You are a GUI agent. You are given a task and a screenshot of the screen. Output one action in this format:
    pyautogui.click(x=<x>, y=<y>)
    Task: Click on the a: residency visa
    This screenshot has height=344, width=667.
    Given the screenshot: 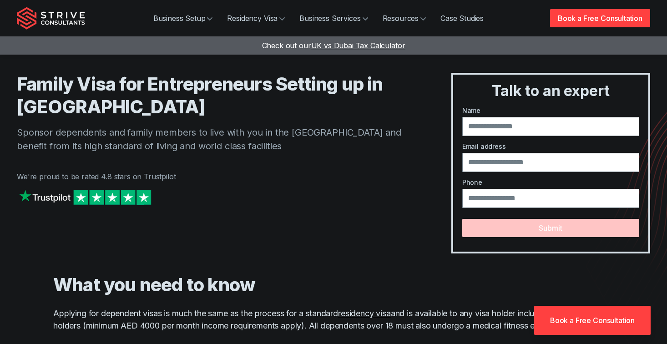 What is the action you would take?
    pyautogui.click(x=365, y=313)
    